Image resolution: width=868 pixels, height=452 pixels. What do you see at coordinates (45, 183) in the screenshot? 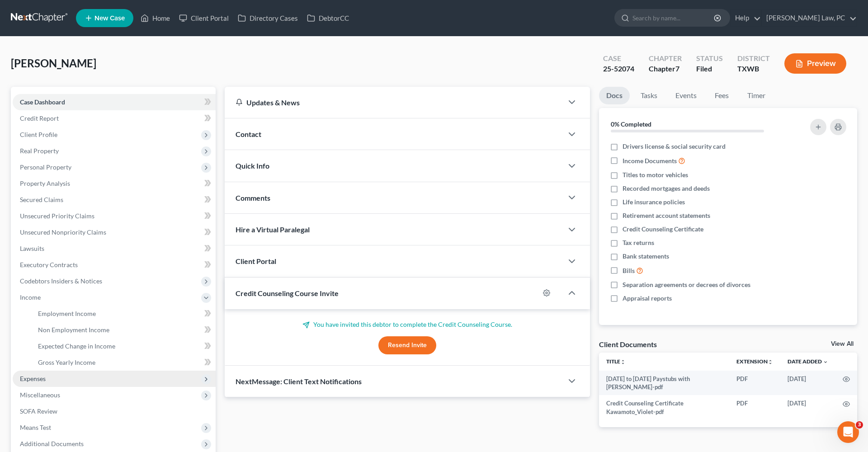
I see `span: Property Analysis` at bounding box center [45, 183].